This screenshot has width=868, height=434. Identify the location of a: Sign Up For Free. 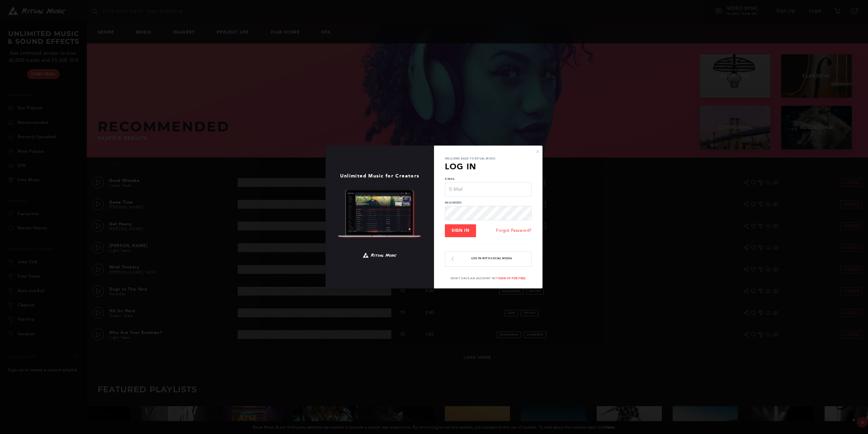
(513, 278).